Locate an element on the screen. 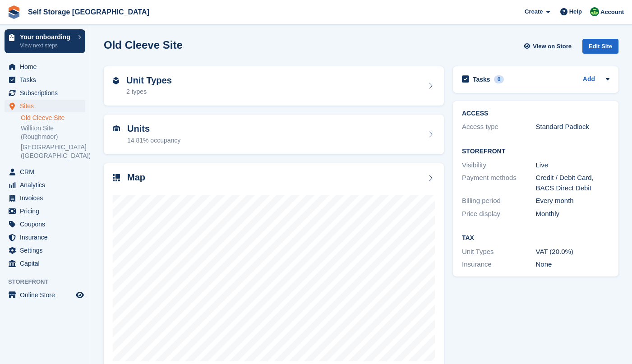 The image size is (632, 364). h2: Units is located at coordinates (154, 128).